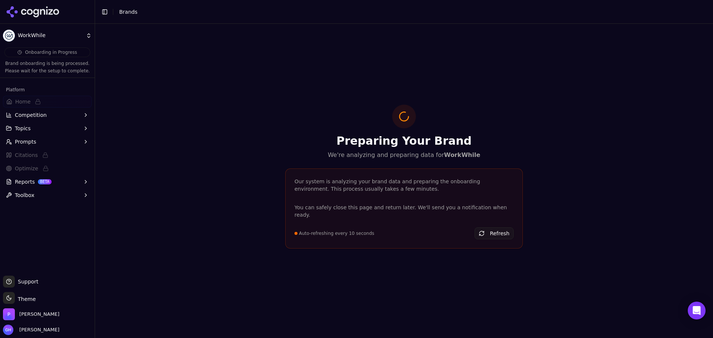 This screenshot has width=713, height=338. I want to click on span: Theme, so click(25, 299).